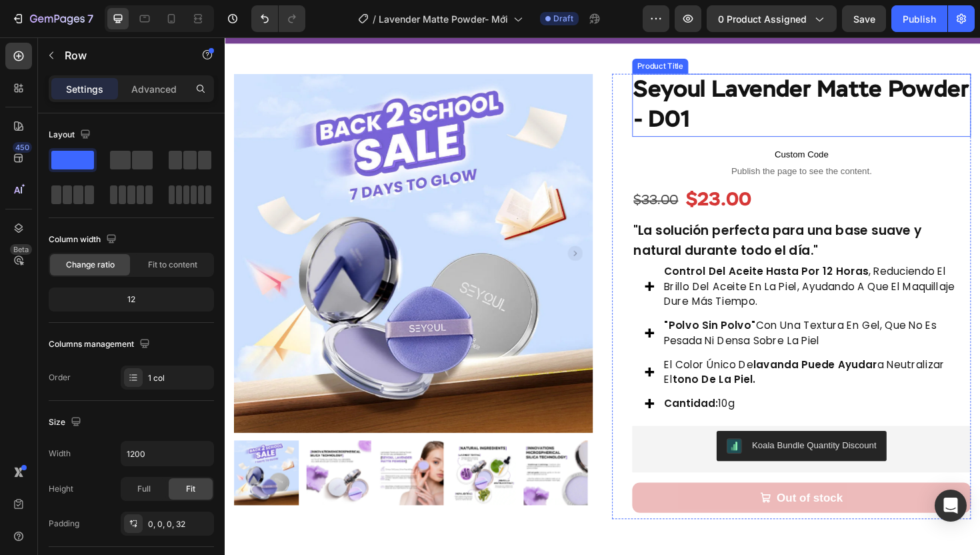 The height and width of the screenshot is (555, 980). What do you see at coordinates (61, 489) in the screenshot?
I see `div: Height` at bounding box center [61, 489].